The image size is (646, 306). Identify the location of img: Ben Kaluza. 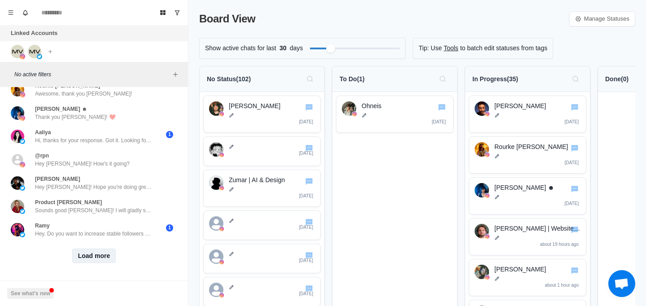
(482, 109).